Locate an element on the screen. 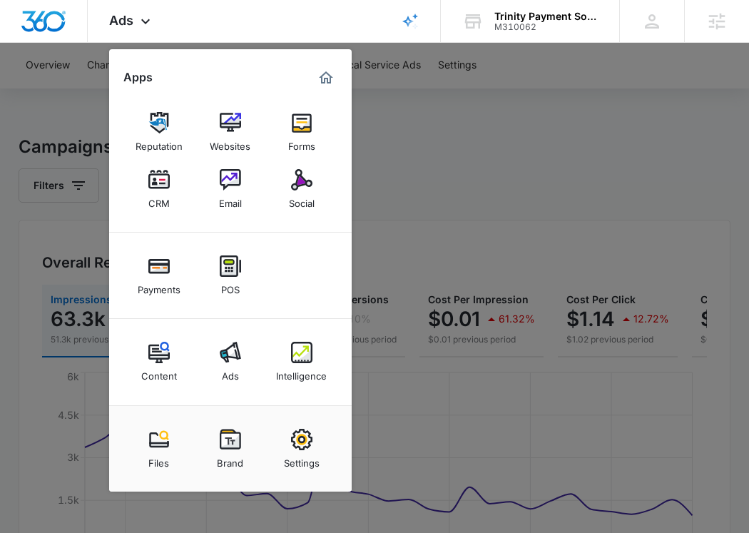 Image resolution: width=749 pixels, height=533 pixels. div: account id is located at coordinates (547, 27).